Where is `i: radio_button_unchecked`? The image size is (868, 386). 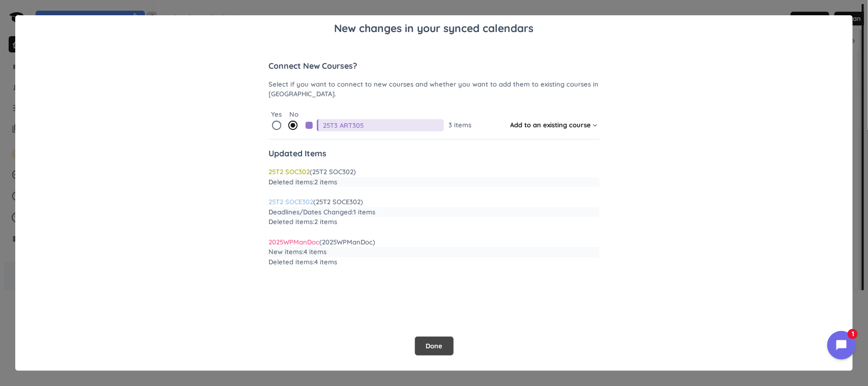 i: radio_button_unchecked is located at coordinates (277, 126).